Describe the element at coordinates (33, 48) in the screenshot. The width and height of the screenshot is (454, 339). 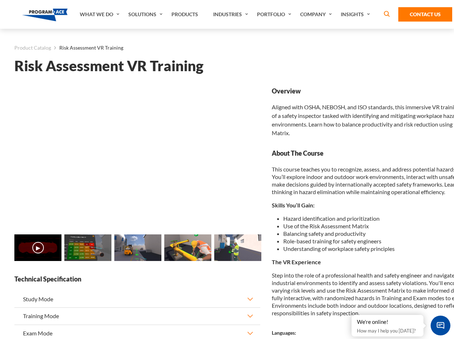
I see `a: Product Catalog` at that location.